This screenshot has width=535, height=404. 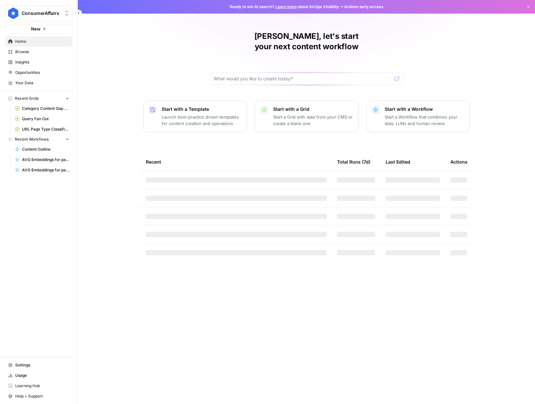 I want to click on span: New, so click(x=36, y=29).